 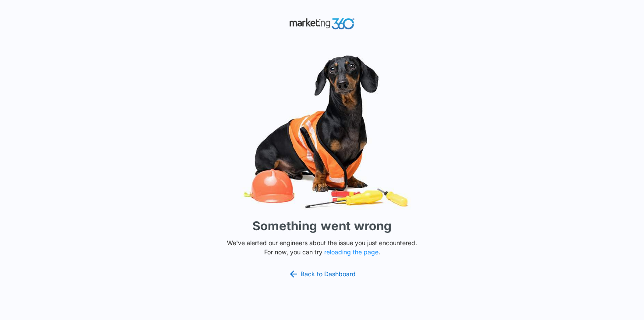 What do you see at coordinates (322, 226) in the screenshot?
I see `h1: Something went wrong` at bounding box center [322, 226].